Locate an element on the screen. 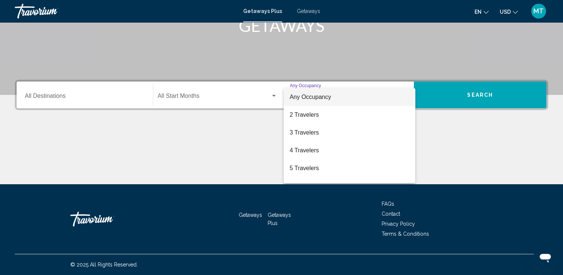  span: 5 Travelers is located at coordinates (349, 168).